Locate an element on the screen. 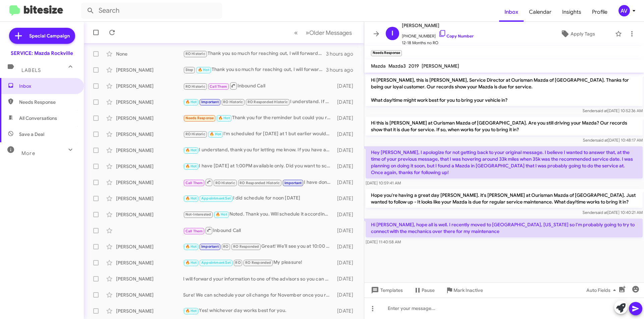 This screenshot has height=319, width=644. span: 12-18 Months no RO is located at coordinates (437, 43).